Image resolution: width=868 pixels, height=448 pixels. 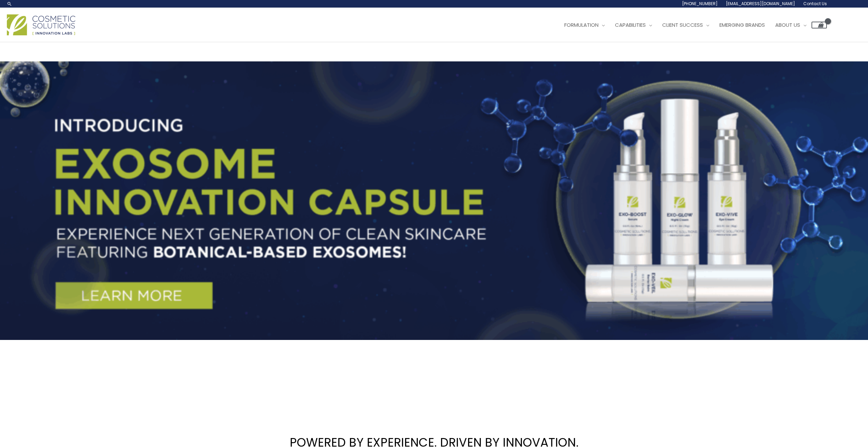 What do you see at coordinates (788, 25) in the screenshot?
I see `span: About Us` at bounding box center [788, 25].